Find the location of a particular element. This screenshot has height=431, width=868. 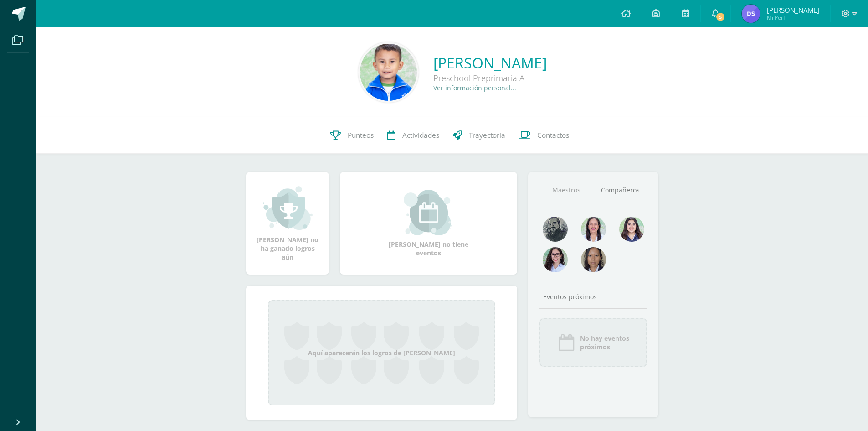

a: Trayectoria is located at coordinates (479, 135).